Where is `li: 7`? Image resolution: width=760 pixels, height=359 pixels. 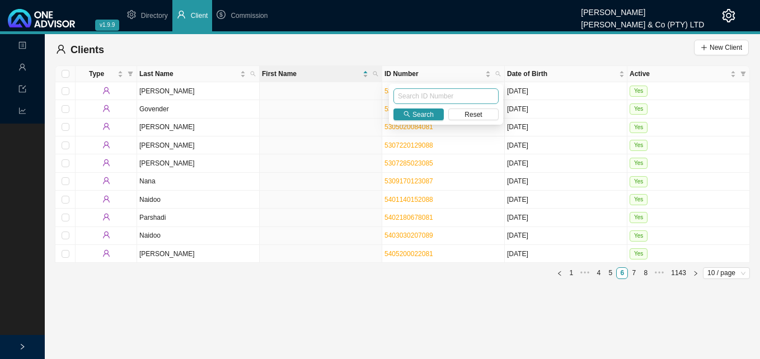
li: 7 is located at coordinates (633, 273).